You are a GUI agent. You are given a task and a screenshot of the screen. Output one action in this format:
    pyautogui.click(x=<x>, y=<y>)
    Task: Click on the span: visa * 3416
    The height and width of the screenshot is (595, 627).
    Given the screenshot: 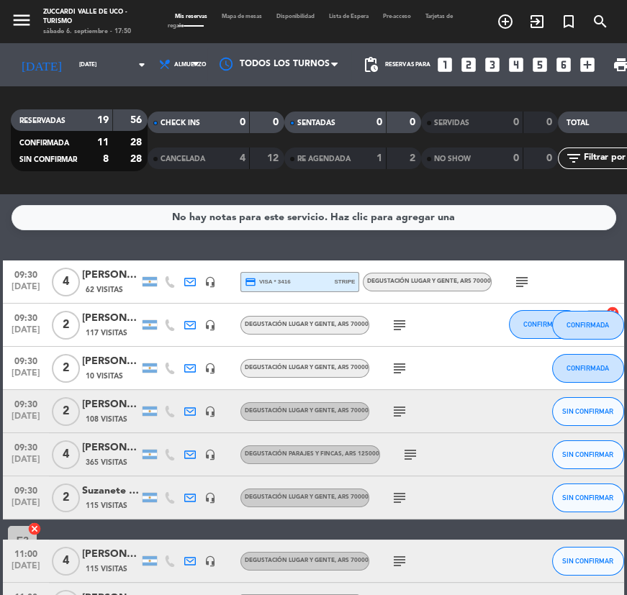 What is the action you would take?
    pyautogui.click(x=267, y=282)
    